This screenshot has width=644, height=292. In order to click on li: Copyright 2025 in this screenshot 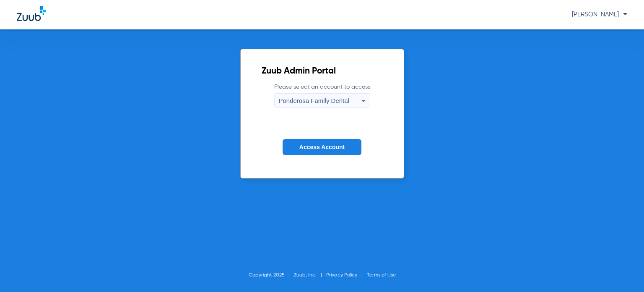, I will do `click(271, 275)`.